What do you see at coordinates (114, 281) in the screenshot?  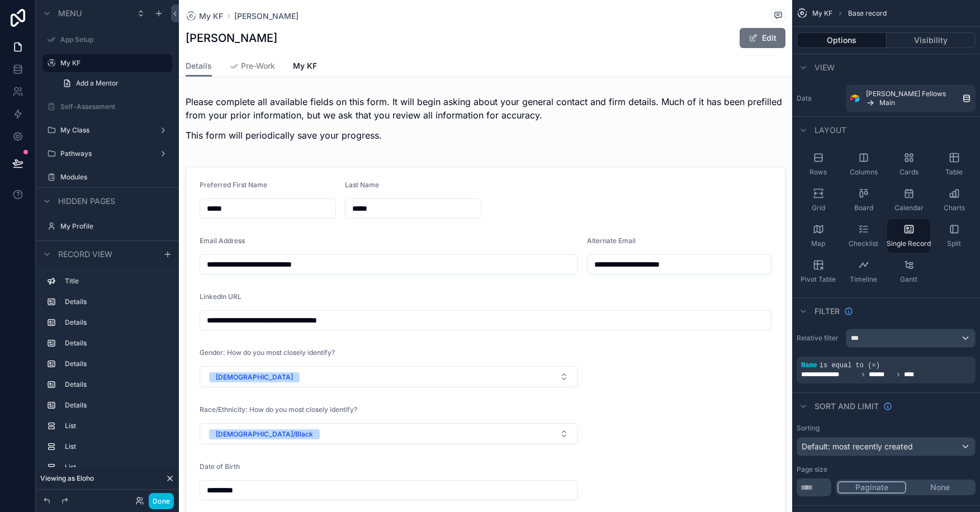 I see `label: Title` at bounding box center [114, 281].